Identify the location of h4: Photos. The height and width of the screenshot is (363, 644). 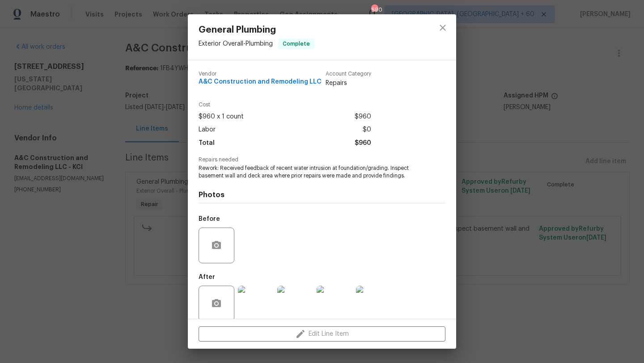
(322, 195).